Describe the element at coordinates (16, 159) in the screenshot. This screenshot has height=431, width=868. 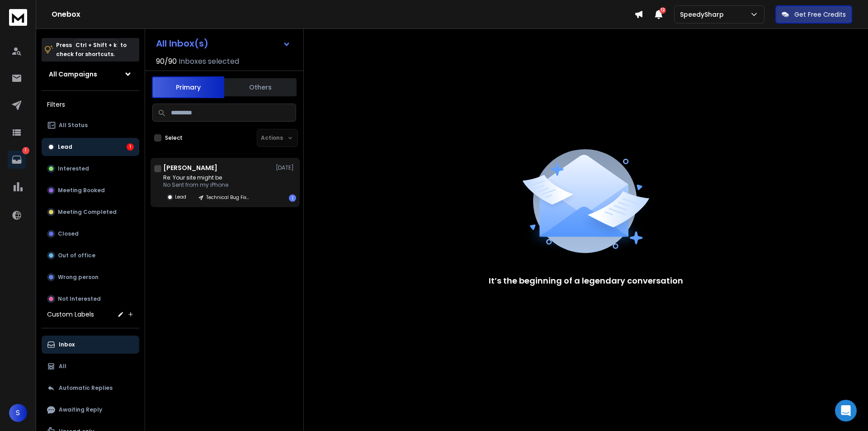
I see `a: 1` at that location.